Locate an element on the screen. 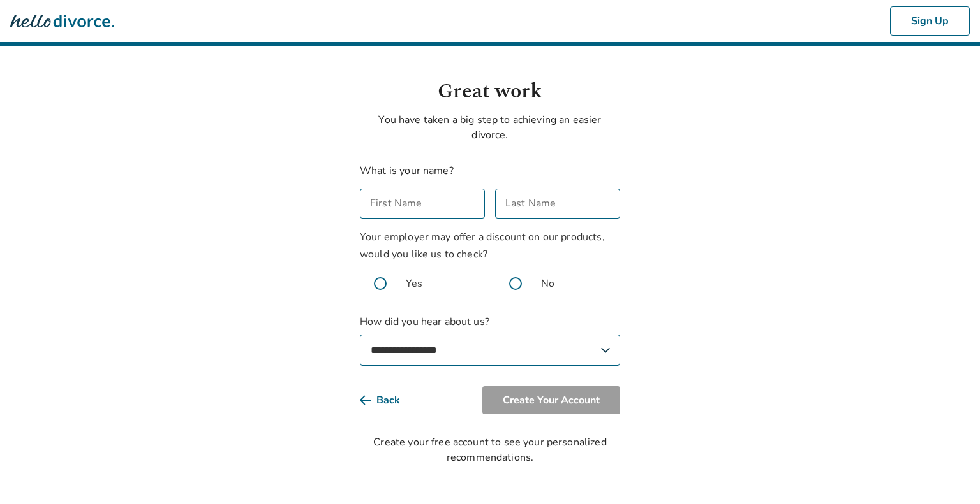 This screenshot has width=980, height=504. button: Create Your Account is located at coordinates (551, 400).